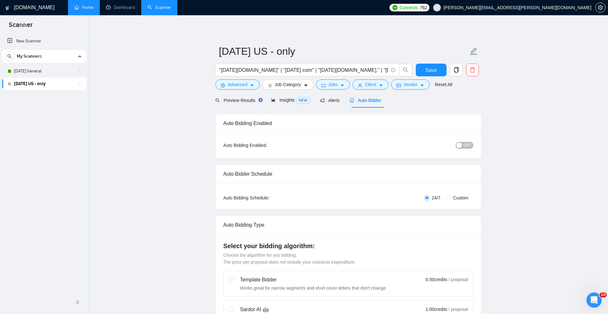 This screenshot has height=314, width=608. What do you see at coordinates (409, 8) in the screenshot?
I see `span: Connects:` at bounding box center [409, 8].